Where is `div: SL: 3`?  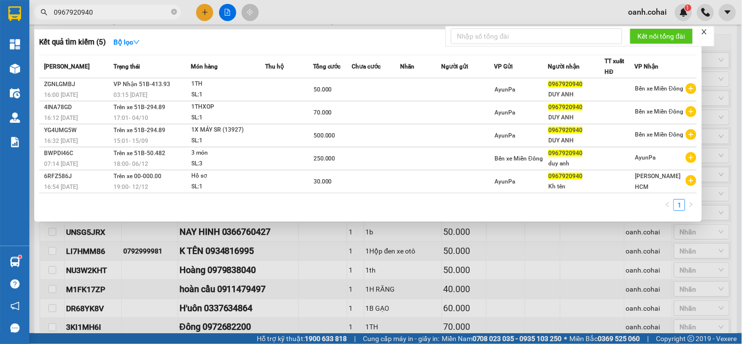
div: SL: 3 is located at coordinates (228, 164).